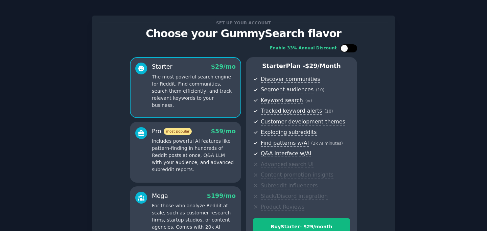 The height and width of the screenshot is (231, 487). Describe the element at coordinates (282, 100) in the screenshot. I see `span: Keyword search` at that location.